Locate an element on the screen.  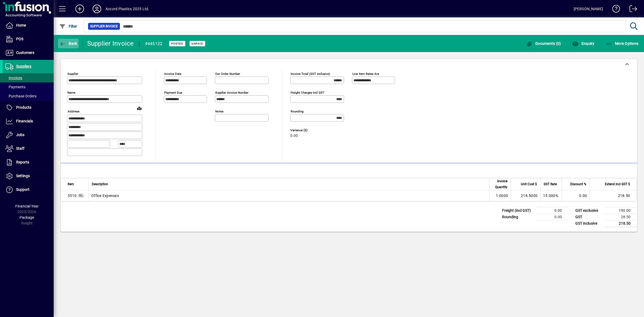
button: Profile is located at coordinates (97, 9).